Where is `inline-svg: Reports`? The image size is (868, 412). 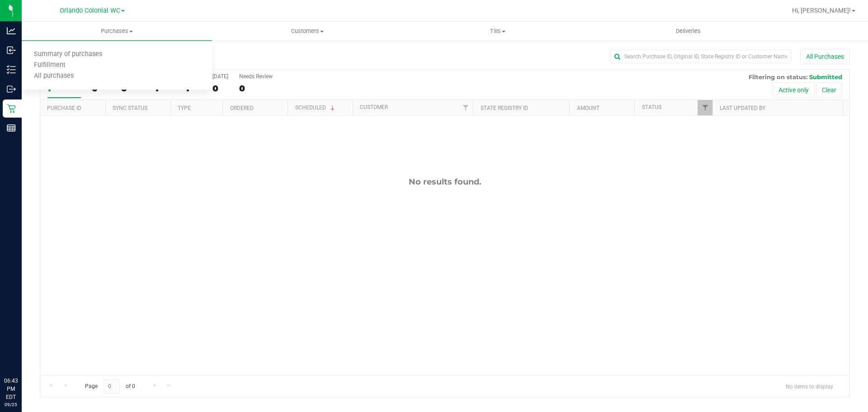
inline-svg: Reports is located at coordinates (12, 128).